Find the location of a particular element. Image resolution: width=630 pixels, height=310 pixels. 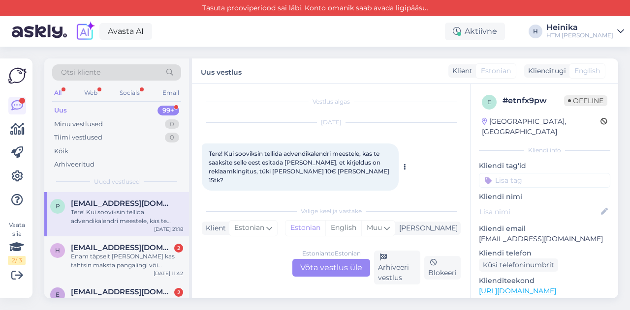

div: Heinika is located at coordinates (579, 28).